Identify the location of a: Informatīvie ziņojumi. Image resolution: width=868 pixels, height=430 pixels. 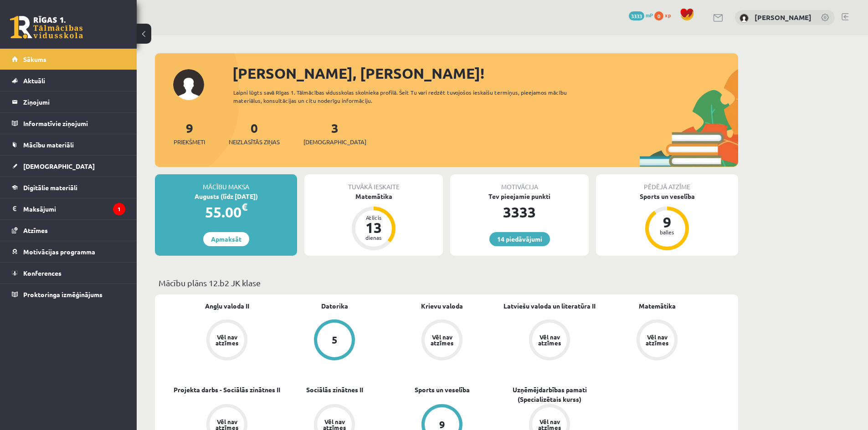
(68, 123).